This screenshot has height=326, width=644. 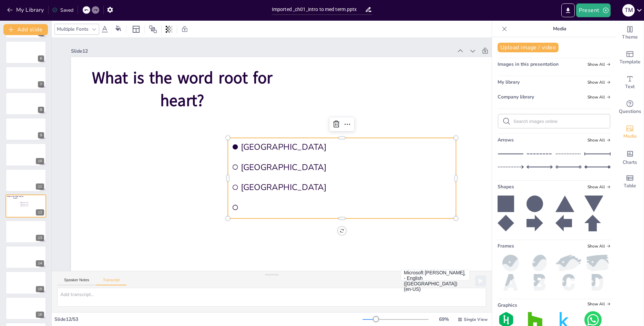 I want to click on button: Play, so click(x=481, y=281).